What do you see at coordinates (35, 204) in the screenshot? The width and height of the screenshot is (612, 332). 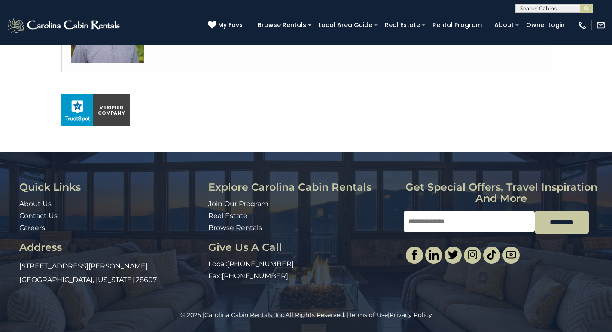 I see `a: About Us` at bounding box center [35, 204].